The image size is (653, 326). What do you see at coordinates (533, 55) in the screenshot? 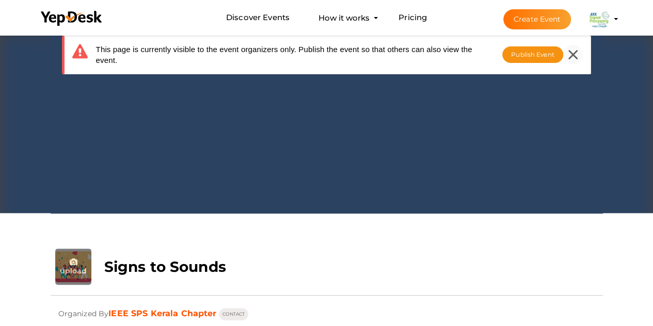
I see `button: Publish Event` at bounding box center [533, 55].